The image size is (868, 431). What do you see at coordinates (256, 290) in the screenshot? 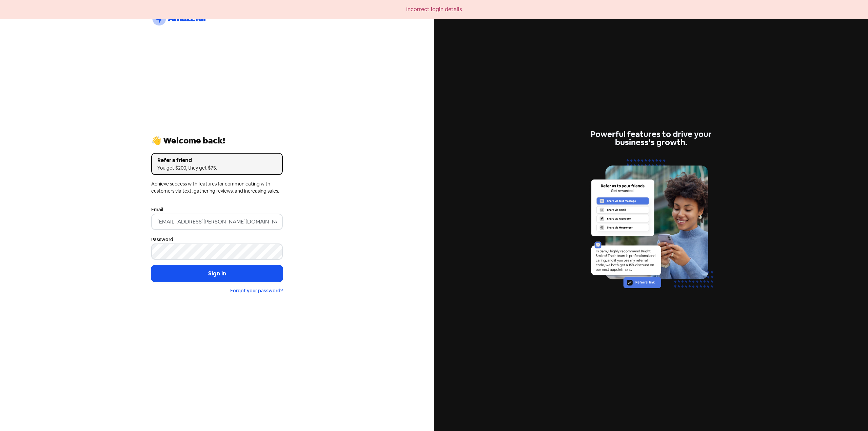
I see `a: Forgot your password?` at bounding box center [256, 290].